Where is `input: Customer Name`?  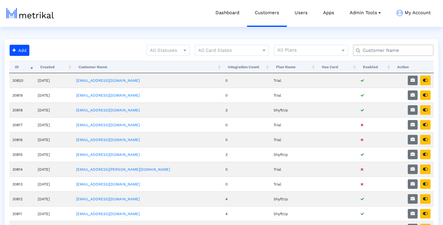
input: Customer Name is located at coordinates (395, 50).